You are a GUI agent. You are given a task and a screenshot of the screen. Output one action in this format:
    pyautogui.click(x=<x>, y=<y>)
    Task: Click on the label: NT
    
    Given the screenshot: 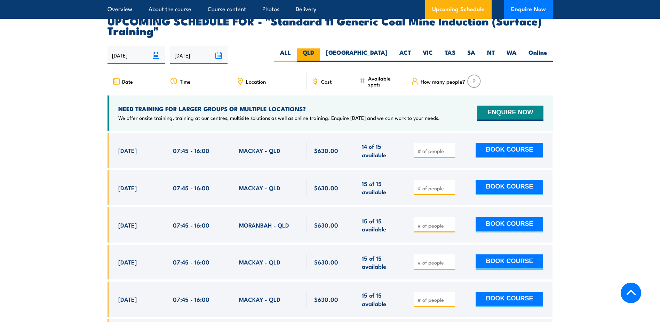 What is the action you would take?
    pyautogui.click(x=491, y=55)
    